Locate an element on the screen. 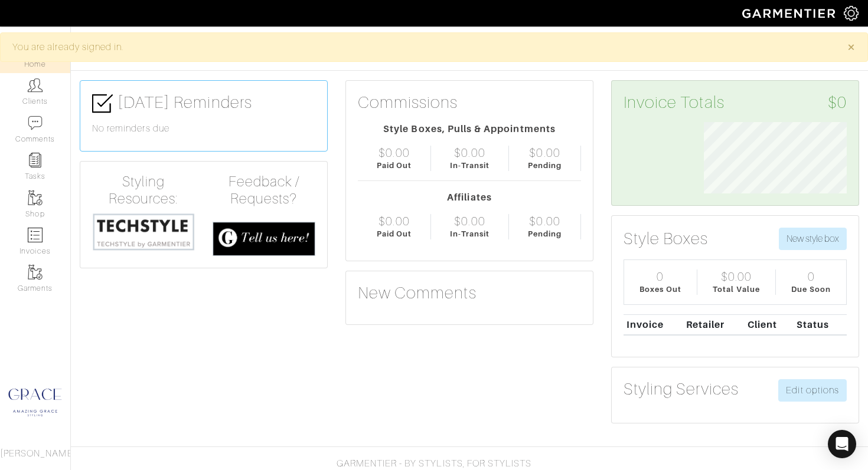 Image resolution: width=868 pixels, height=470 pixels. h3: New Comments is located at coordinates (469, 293).